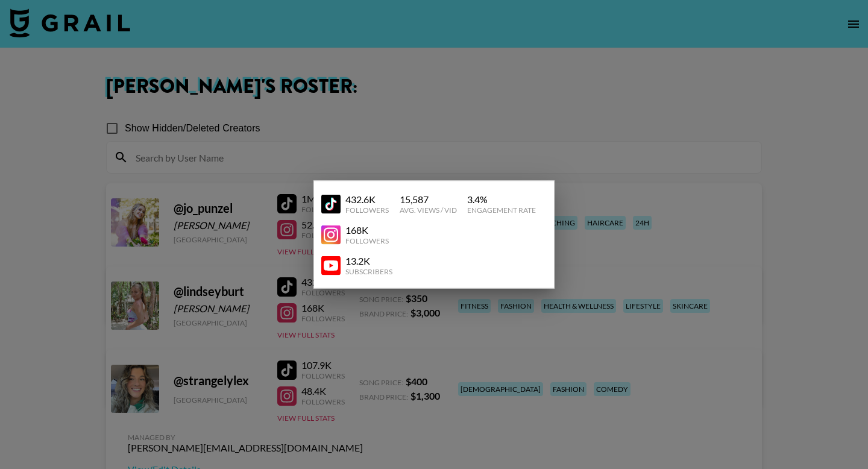  What do you see at coordinates (501, 199) in the screenshot?
I see `div: 3.4 %` at bounding box center [501, 199].